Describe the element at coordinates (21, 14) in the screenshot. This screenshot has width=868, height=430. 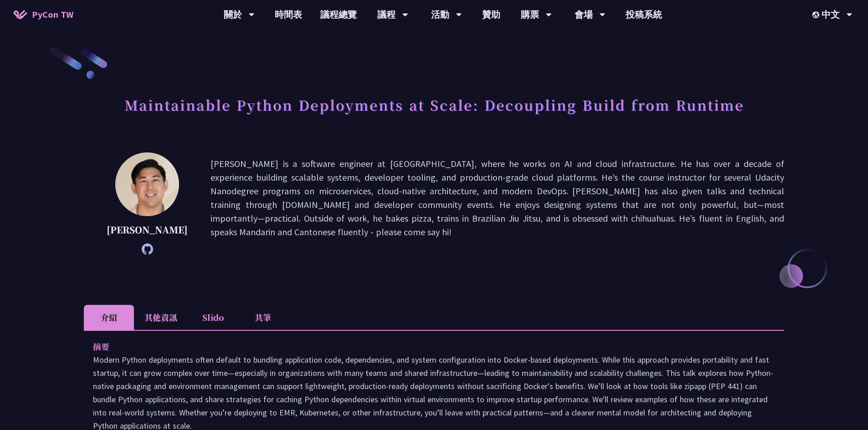
I see `img: Home icon of PyCon TW 2025` at that location.